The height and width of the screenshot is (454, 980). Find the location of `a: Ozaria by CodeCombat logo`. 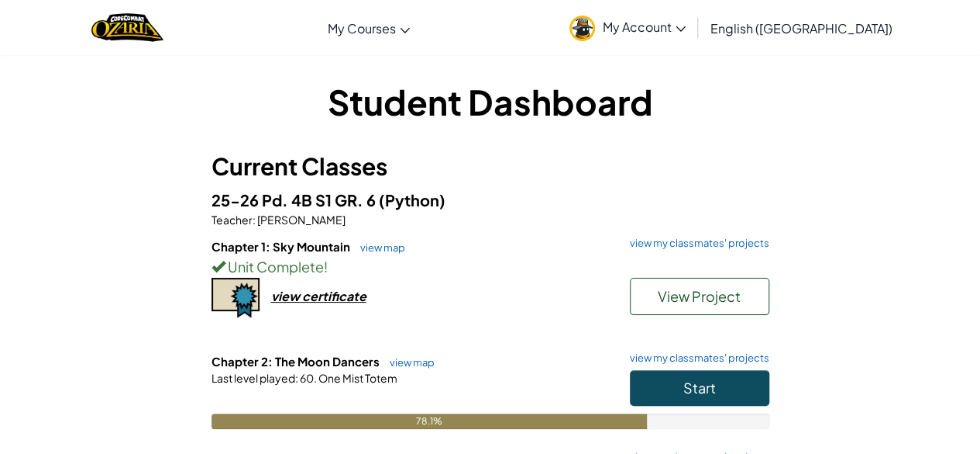

a: Ozaria by CodeCombat logo is located at coordinates (127, 27).